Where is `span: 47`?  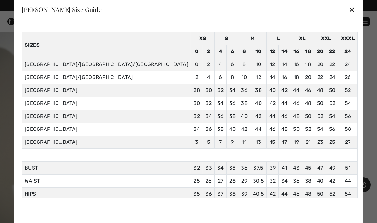
span: 47 is located at coordinates (320, 168).